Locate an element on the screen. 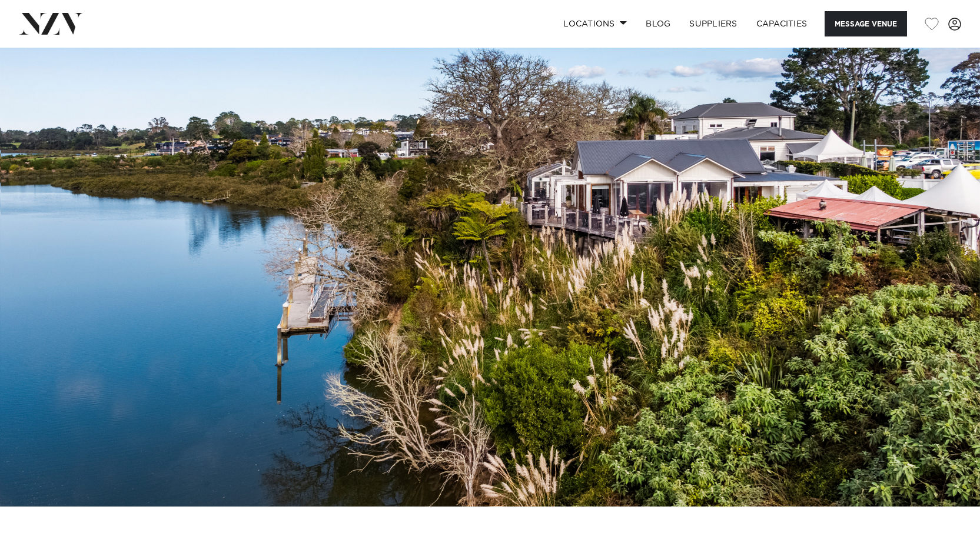 The height and width of the screenshot is (543, 980). a: Locations is located at coordinates (595, 23).